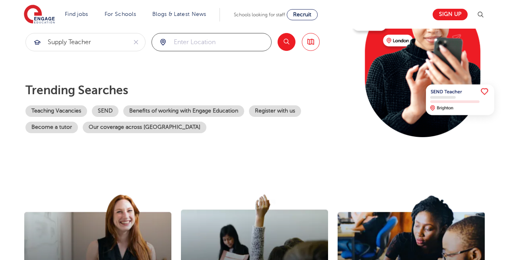 This screenshot has height=260, width=509. Describe the element at coordinates (136, 42) in the screenshot. I see `button: Clear` at that location.